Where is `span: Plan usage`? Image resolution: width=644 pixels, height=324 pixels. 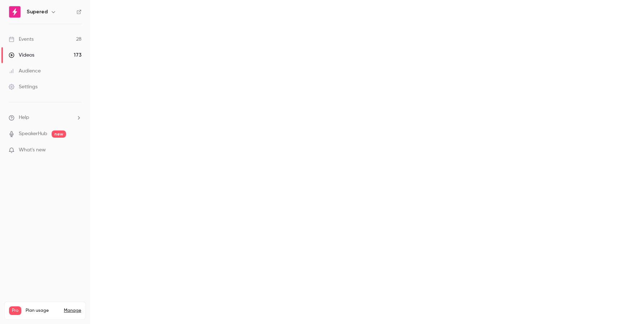
span: Plan usage is located at coordinates (43, 311).